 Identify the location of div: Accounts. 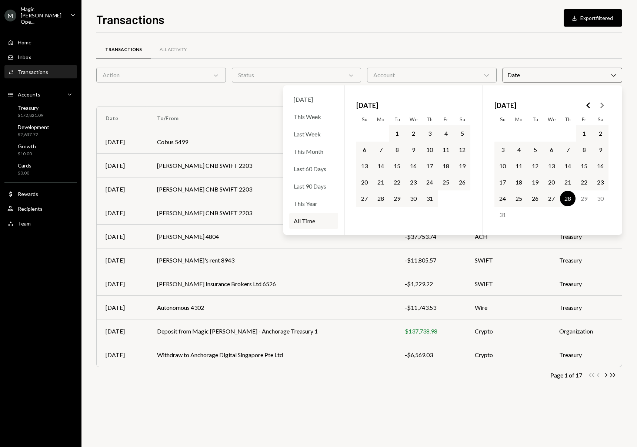
(29, 94).